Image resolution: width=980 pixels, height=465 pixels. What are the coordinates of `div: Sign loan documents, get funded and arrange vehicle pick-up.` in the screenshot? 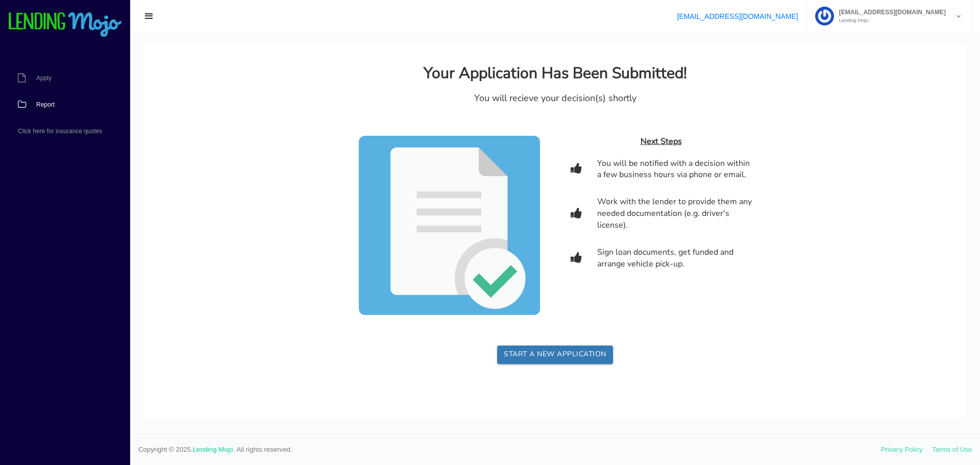 It's located at (531, 214).